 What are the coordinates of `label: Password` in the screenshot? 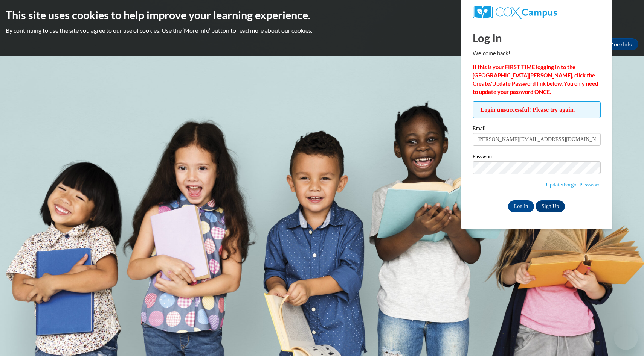 It's located at (536, 158).